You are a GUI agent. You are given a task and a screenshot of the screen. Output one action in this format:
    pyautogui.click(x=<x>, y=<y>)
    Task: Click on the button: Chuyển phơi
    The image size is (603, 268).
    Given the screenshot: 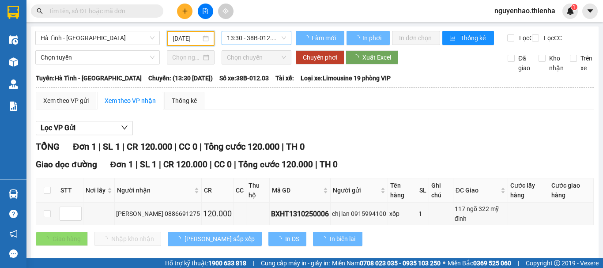 What is the action you would take?
    pyautogui.click(x=320, y=57)
    